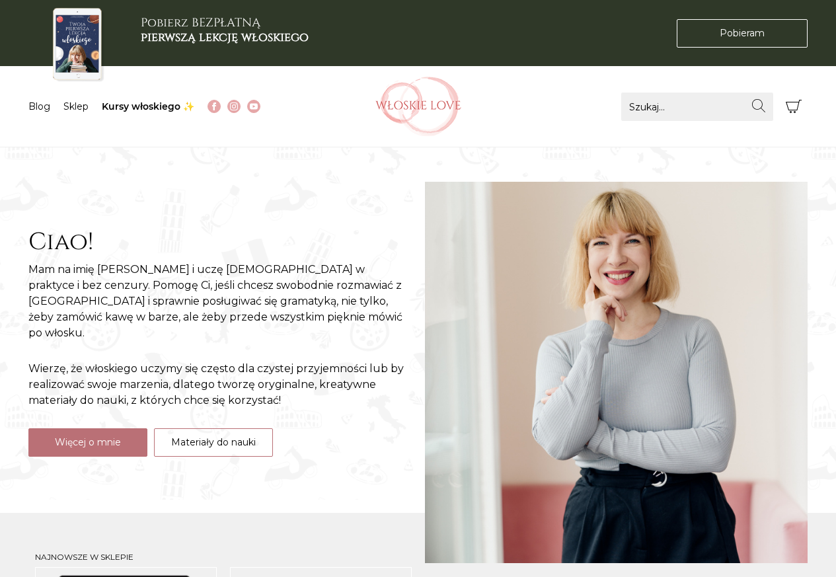  What do you see at coordinates (742, 33) in the screenshot?
I see `a: Pobieram` at bounding box center [742, 33].